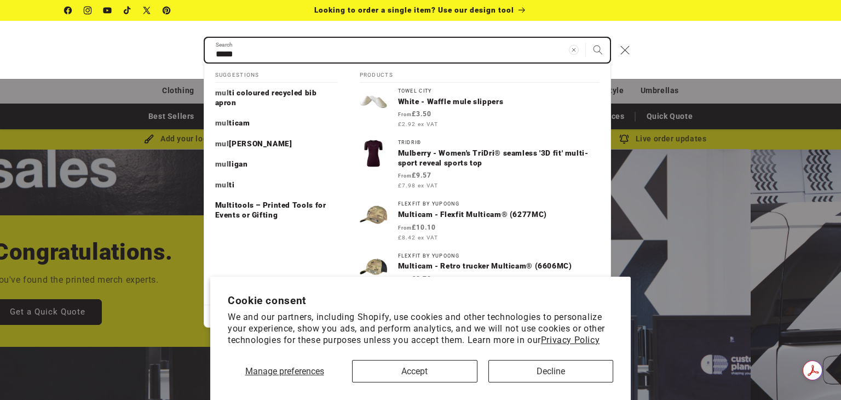 This screenshot has height=400, width=841. I want to click on button: Accept, so click(415, 371).